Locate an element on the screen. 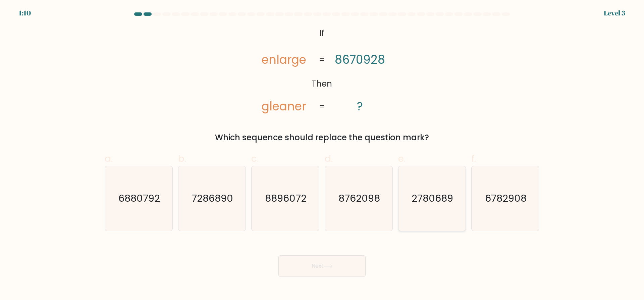 Image resolution: width=644 pixels, height=300 pixels. tspan: gleaner is located at coordinates (284, 106).